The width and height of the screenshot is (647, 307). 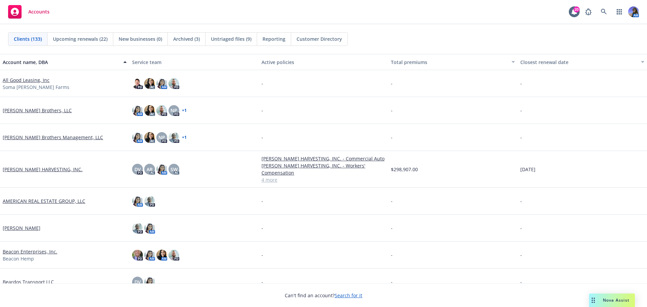 I want to click on a: Beardos Transport LLC, so click(x=28, y=282).